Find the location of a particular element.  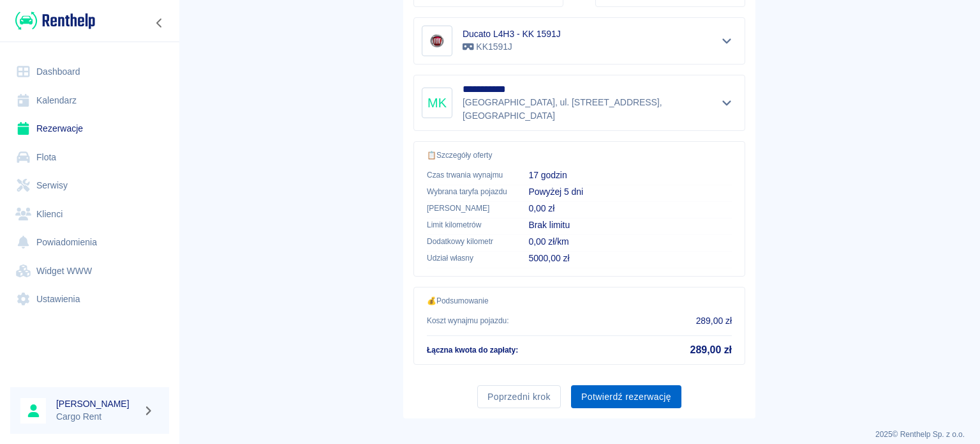

p: Brak limitu is located at coordinates (630, 225).